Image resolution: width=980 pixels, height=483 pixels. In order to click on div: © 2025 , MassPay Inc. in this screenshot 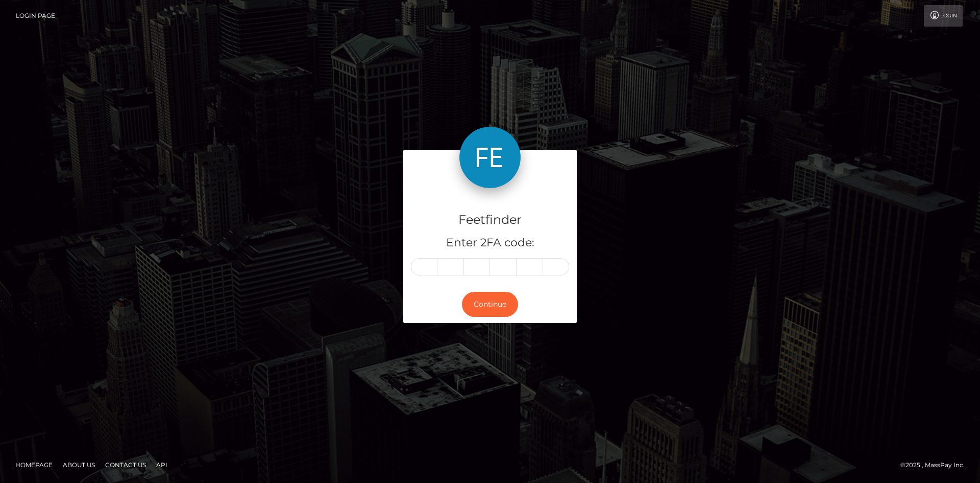, I will do `click(936, 465)`.